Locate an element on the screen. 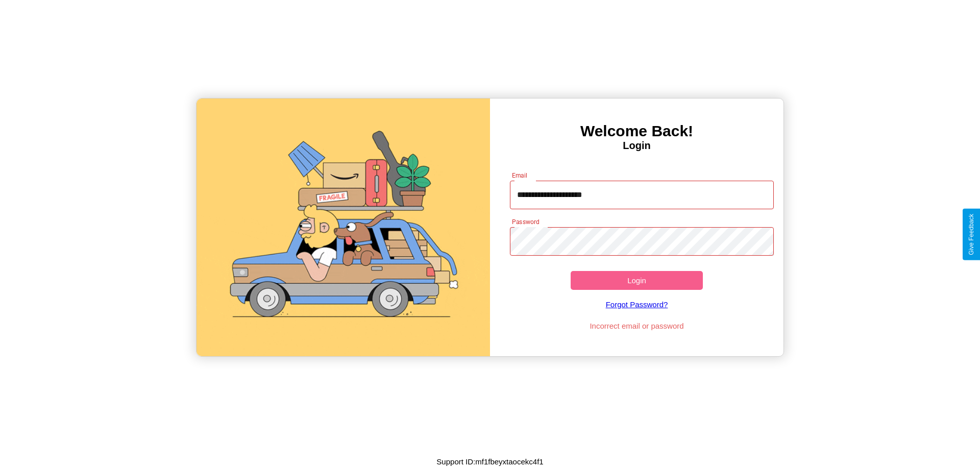 The width and height of the screenshot is (980, 469). p: Incorrect email or password is located at coordinates (637, 326).